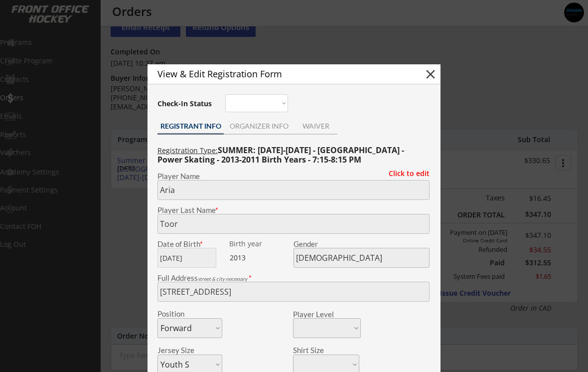  What do you see at coordinates (293, 210) in the screenshot?
I see `div: Player Last Name` at bounding box center [293, 210].